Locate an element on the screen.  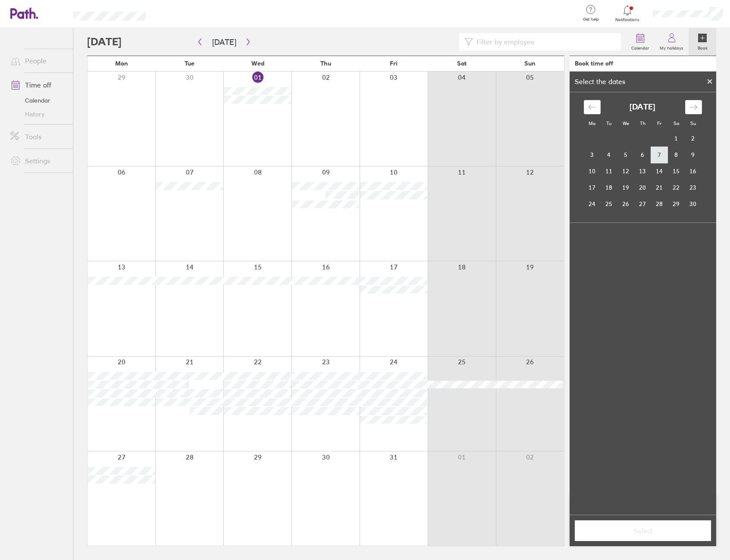
a: Time off is located at coordinates (38, 85).